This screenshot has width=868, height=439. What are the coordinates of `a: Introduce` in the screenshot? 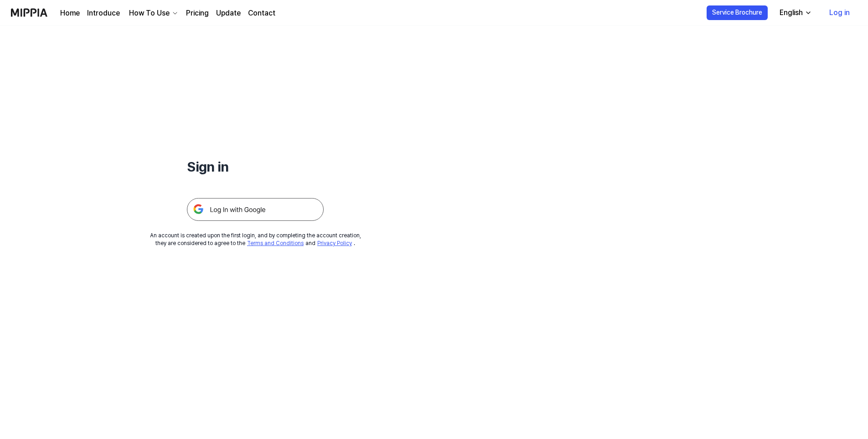 It's located at (104, 13).